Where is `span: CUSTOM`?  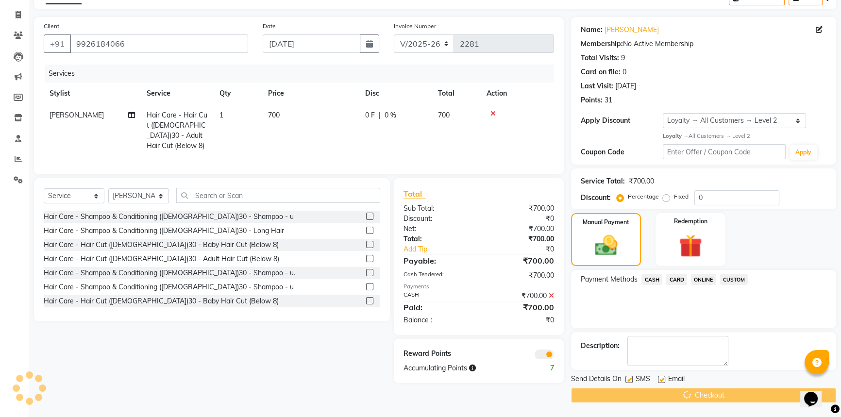 span: CUSTOM is located at coordinates (734, 279).